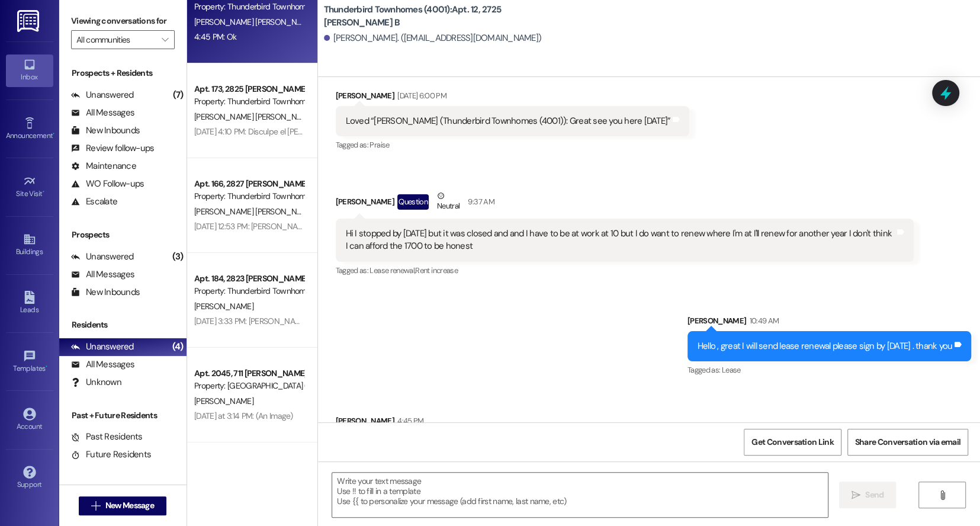  What do you see at coordinates (103, 166) in the screenshot?
I see `div: Maintenance` at bounding box center [103, 166].